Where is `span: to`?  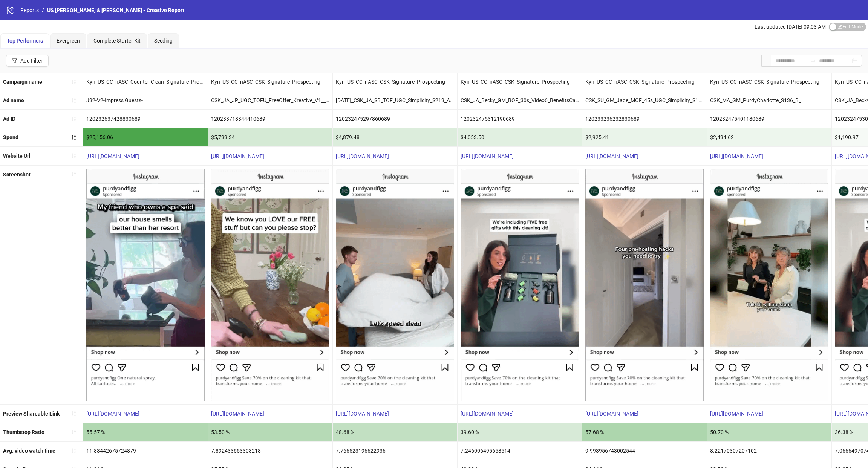 span: to is located at coordinates (813, 61).